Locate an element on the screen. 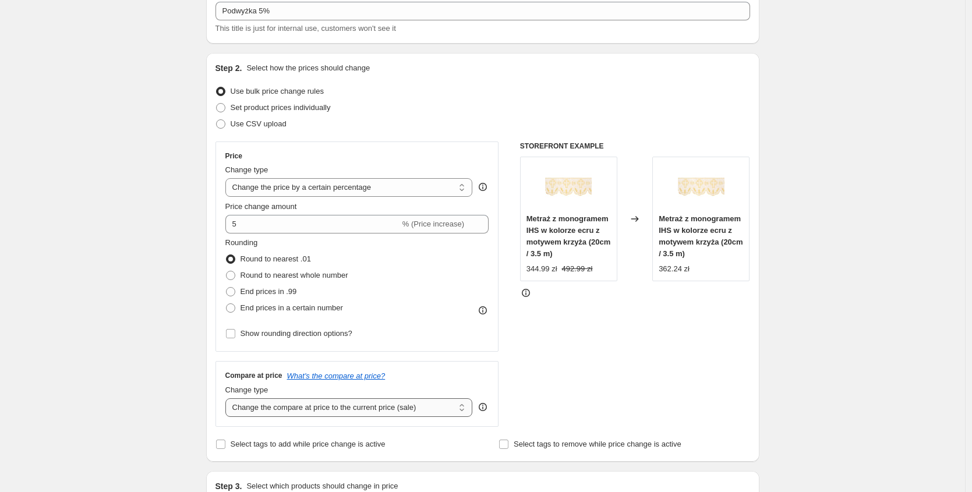 The image size is (972, 492). strike: 492.99 zł is located at coordinates (577, 269).